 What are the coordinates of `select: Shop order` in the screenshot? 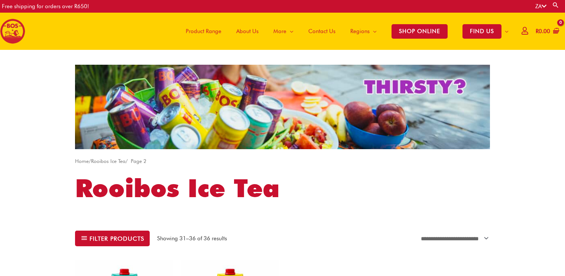 It's located at (454, 238).